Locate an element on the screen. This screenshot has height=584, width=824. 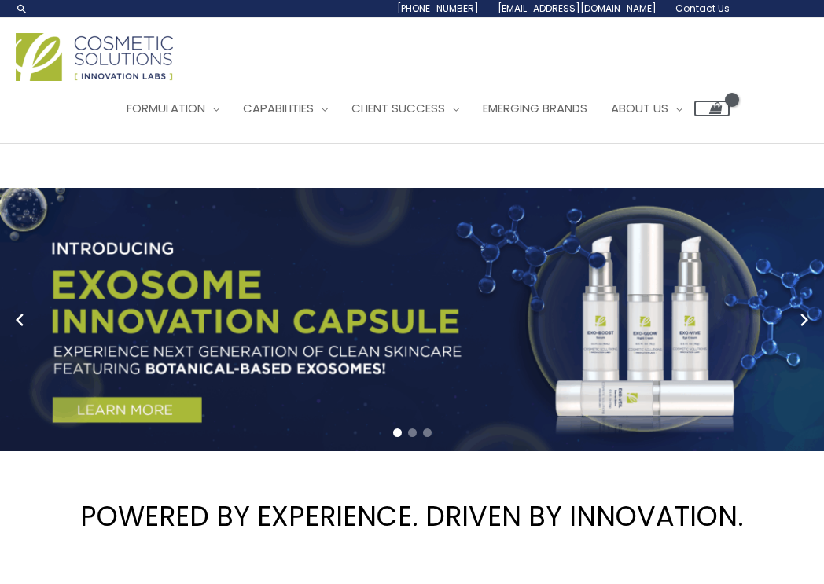
span: About Us is located at coordinates (639, 108).